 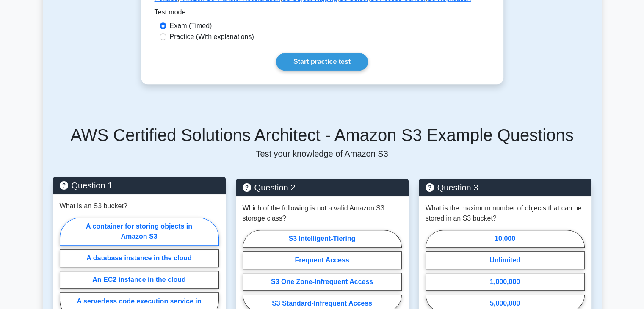 What do you see at coordinates (322, 239) in the screenshot?
I see `label: S3 Intelligent-Tiering` at bounding box center [322, 239].